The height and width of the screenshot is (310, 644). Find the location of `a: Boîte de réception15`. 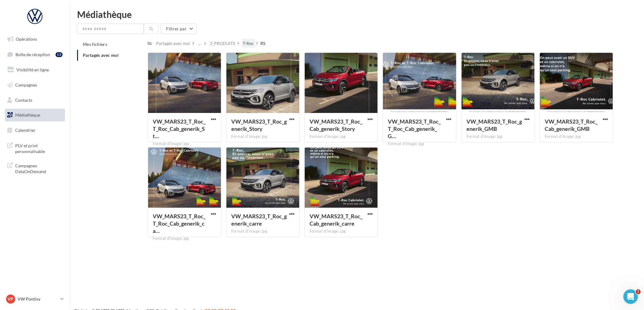

a: Boîte de réception15 is located at coordinates (35, 54).